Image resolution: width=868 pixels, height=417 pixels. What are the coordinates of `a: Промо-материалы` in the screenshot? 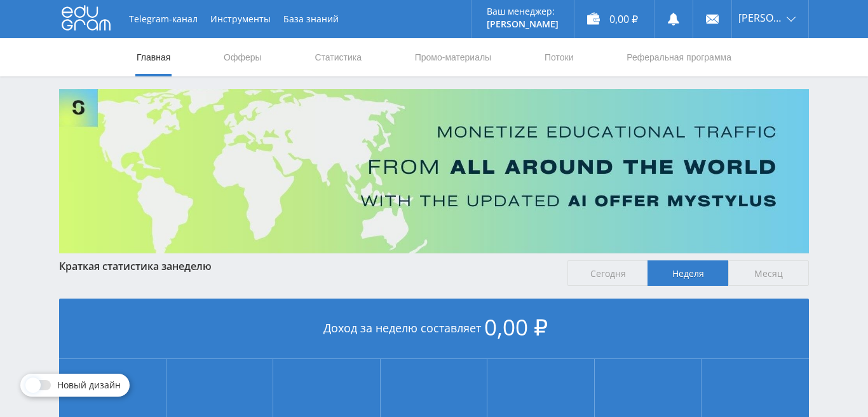 It's located at (453, 57).